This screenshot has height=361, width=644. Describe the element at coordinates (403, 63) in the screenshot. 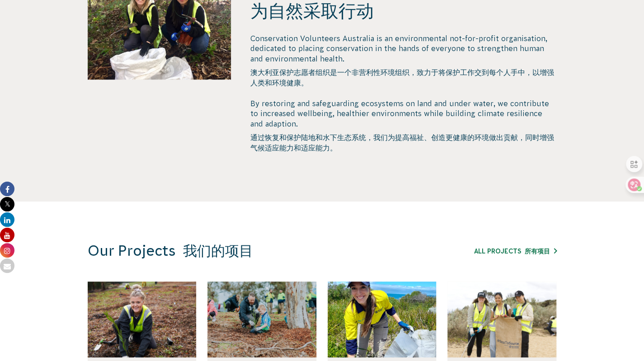

I see `p: Conservation Volunteers Australia is an environmental not-for-profit organisation, dedicated to p...` at that location.